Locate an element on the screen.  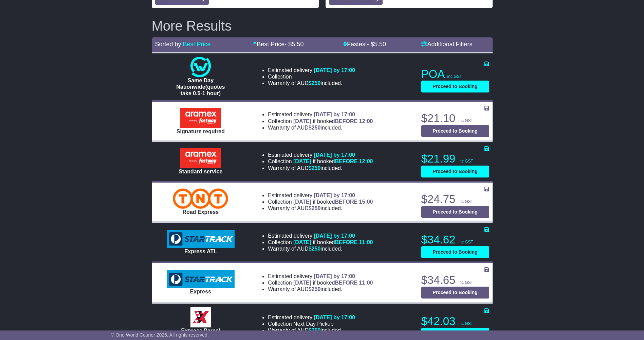
span: Same Day Nationwide(quotes take 0.5-1 hour) is located at coordinates (200, 87).